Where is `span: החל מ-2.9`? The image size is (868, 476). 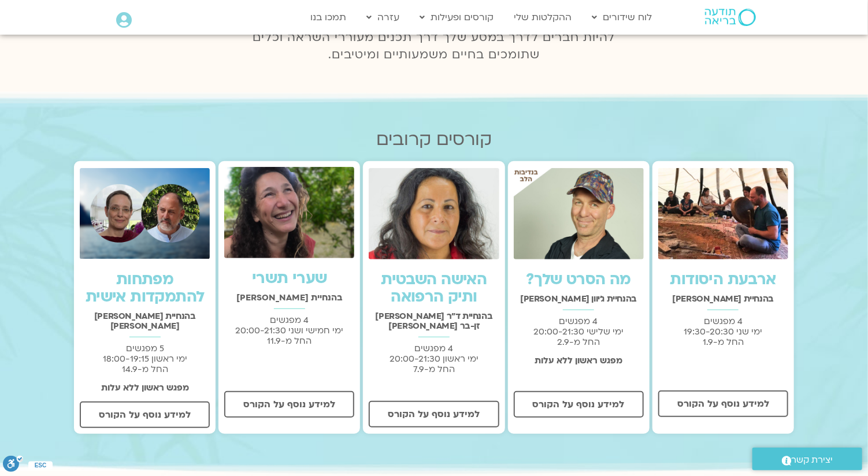
span: החל מ-2.9 is located at coordinates (578, 342).